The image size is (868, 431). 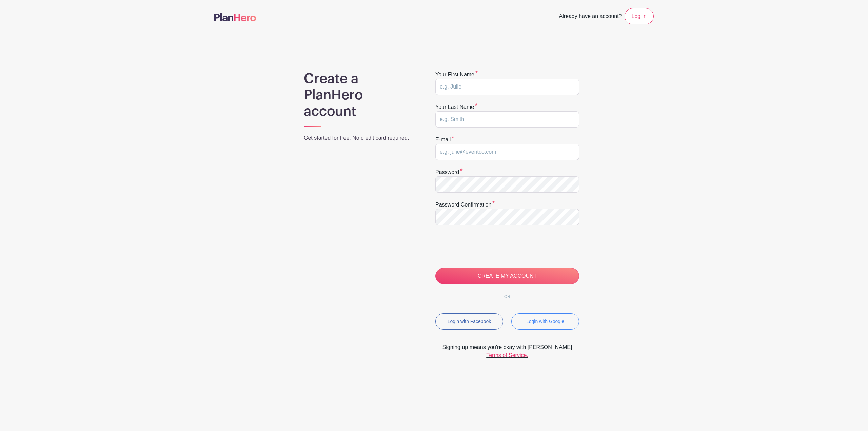 I want to click on img: logo-507f7623f17ff9eddc593b1ce0a138ce2505c220e1c5a4e2b4648c50719b7d32.svg, so click(x=235, y=17).